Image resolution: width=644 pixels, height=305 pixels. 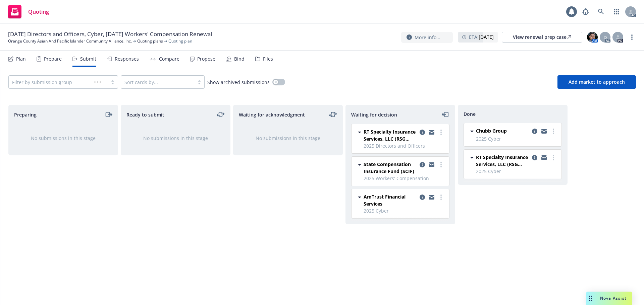 What do you see at coordinates (180, 41) in the screenshot?
I see `span: Quoting plan` at bounding box center [180, 41].